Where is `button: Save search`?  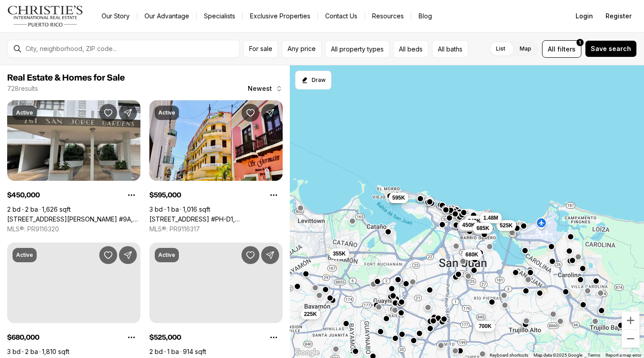 button: Save search is located at coordinates (611, 49).